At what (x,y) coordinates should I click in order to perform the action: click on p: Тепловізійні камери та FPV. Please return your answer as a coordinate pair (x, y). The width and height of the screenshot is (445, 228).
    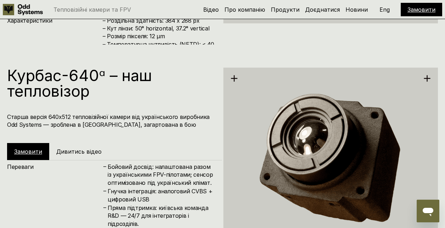
    Looking at the image, I should click on (92, 10).